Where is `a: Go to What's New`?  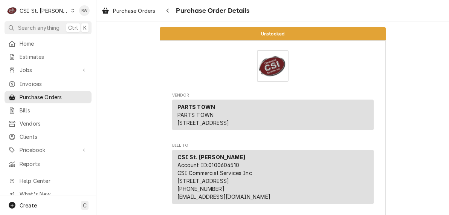 a: Go to What's New is located at coordinates (48, 194).